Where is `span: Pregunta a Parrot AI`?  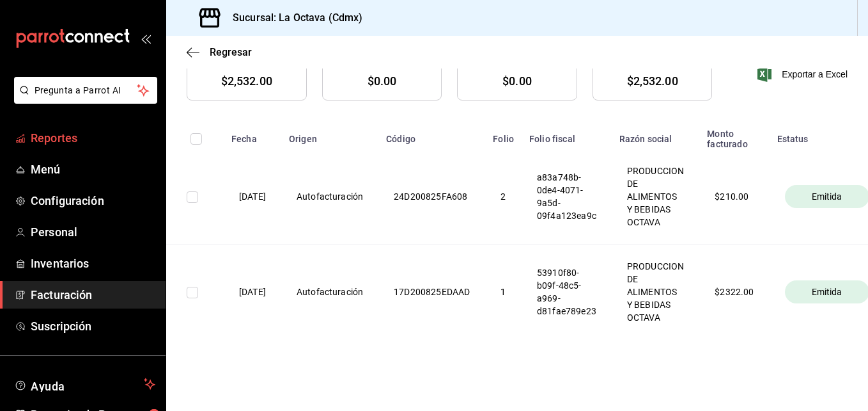 span: Pregunta a Parrot AI is located at coordinates (86, 90).